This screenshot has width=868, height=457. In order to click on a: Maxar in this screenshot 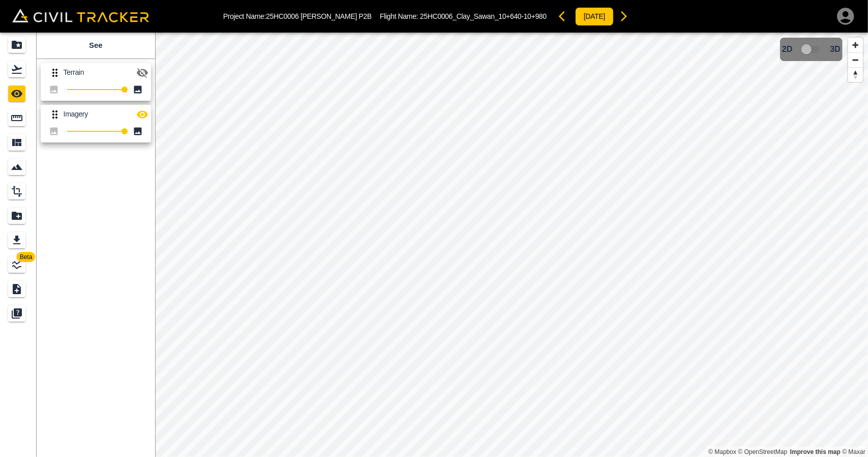, I will do `click(854, 452)`.